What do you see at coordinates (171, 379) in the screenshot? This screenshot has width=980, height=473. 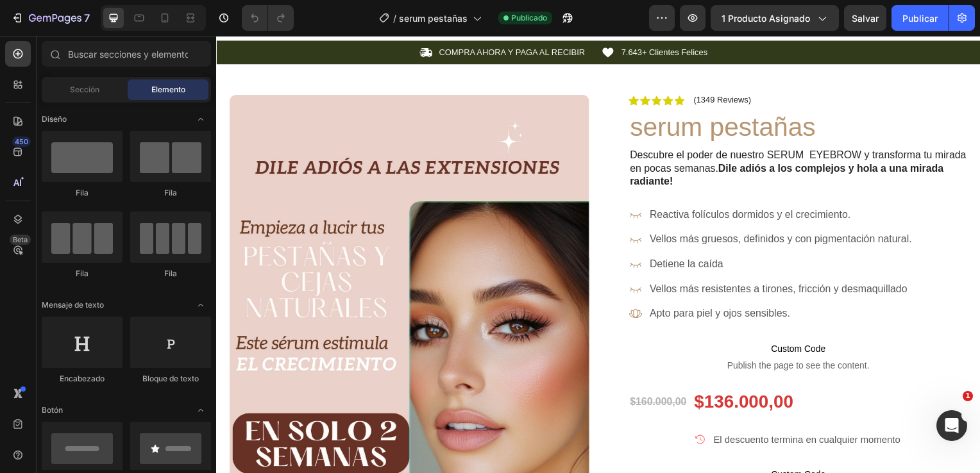 I see `div: Bloque de texto` at bounding box center [171, 379].